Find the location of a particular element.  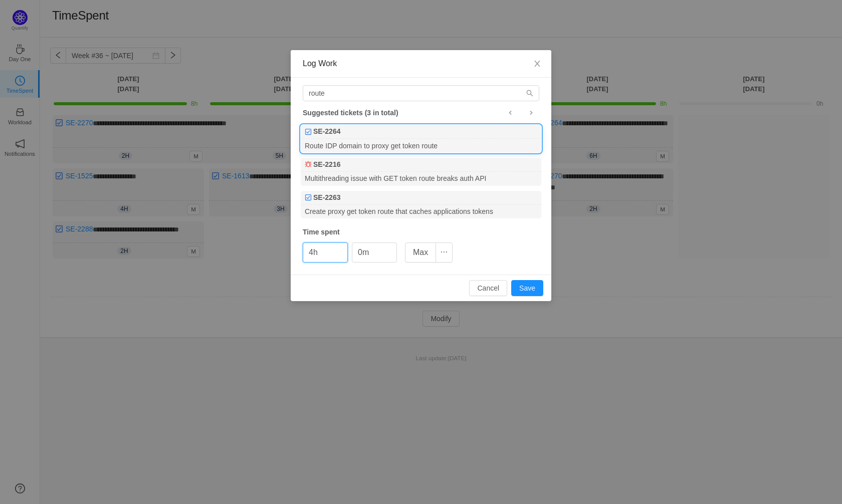

img: 10303 is located at coordinates (308, 165).